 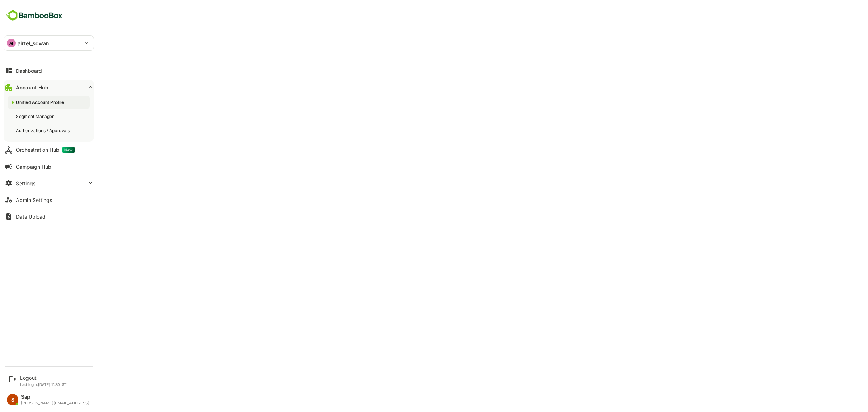 I want to click on button: Settings, so click(x=49, y=183).